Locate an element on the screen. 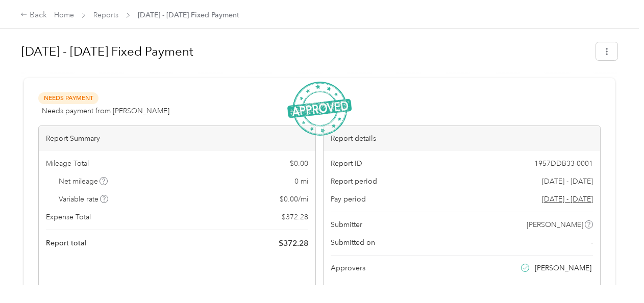 The width and height of the screenshot is (644, 303). a: Home is located at coordinates (64, 15).